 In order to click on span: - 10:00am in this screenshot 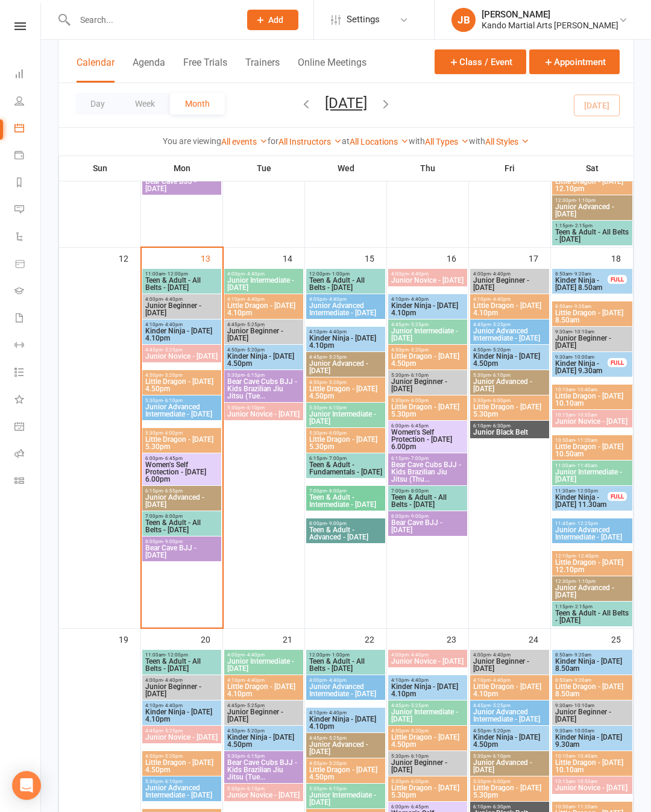, I will do `click(583, 356)`.